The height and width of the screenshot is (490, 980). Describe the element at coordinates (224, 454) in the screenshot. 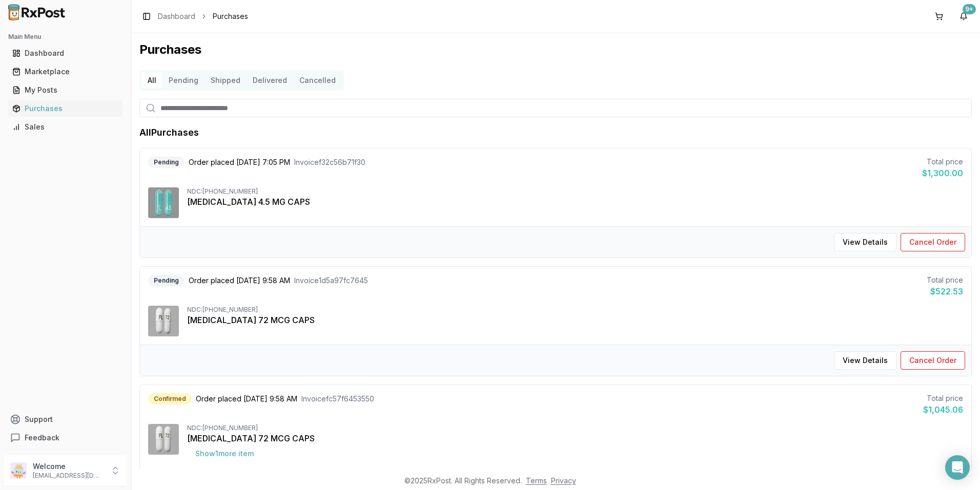

I see `button: Show1more item` at that location.